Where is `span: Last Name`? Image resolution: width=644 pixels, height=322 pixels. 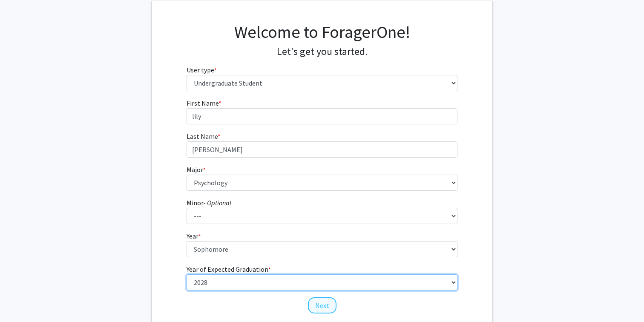 span: Last Name is located at coordinates (202, 136).